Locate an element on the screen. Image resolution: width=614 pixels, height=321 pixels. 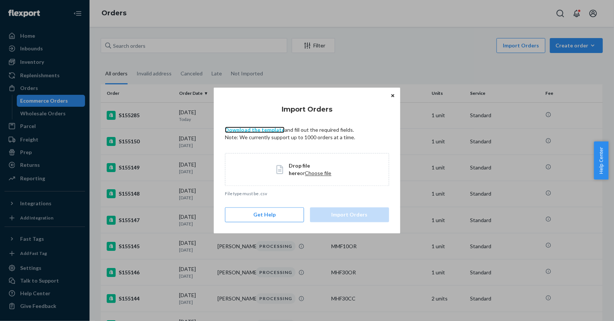
span: Choose file is located at coordinates (318, 173).